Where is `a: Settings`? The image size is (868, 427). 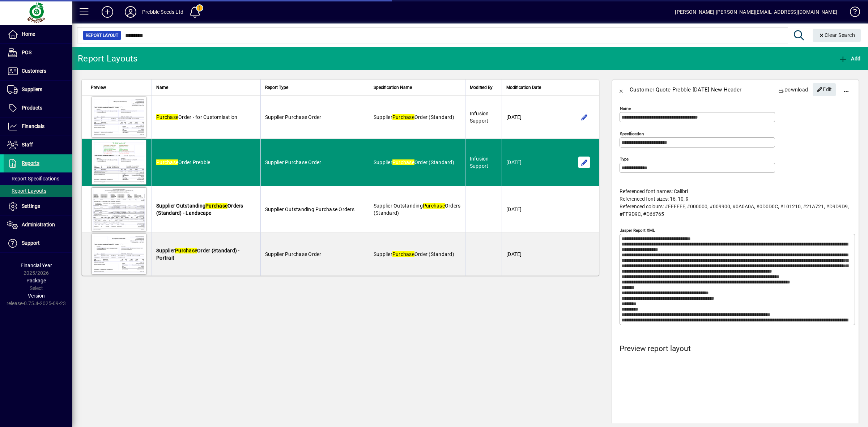 a: Settings is located at coordinates (38, 206).